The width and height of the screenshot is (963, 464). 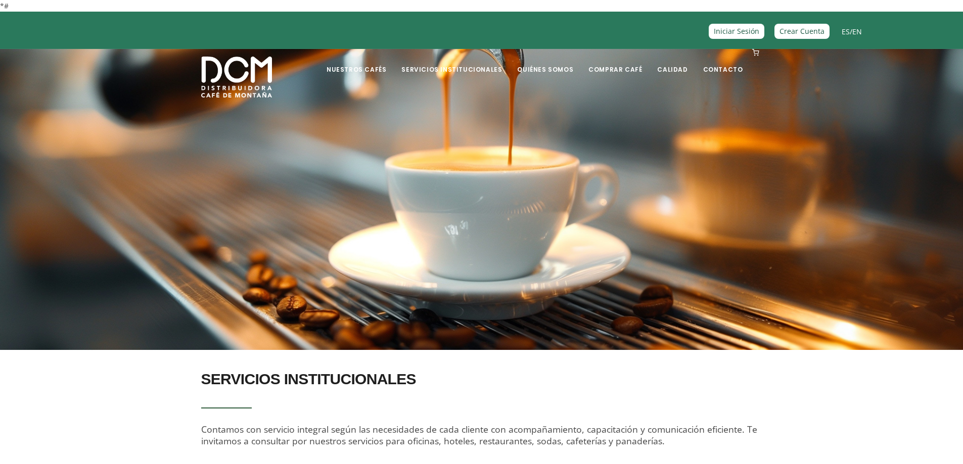 What do you see at coordinates (479, 435) in the screenshot?
I see `span: Contamos con servicio integral según las necesidades de cada cliente con acompañamiento, capacita...` at bounding box center [479, 435].